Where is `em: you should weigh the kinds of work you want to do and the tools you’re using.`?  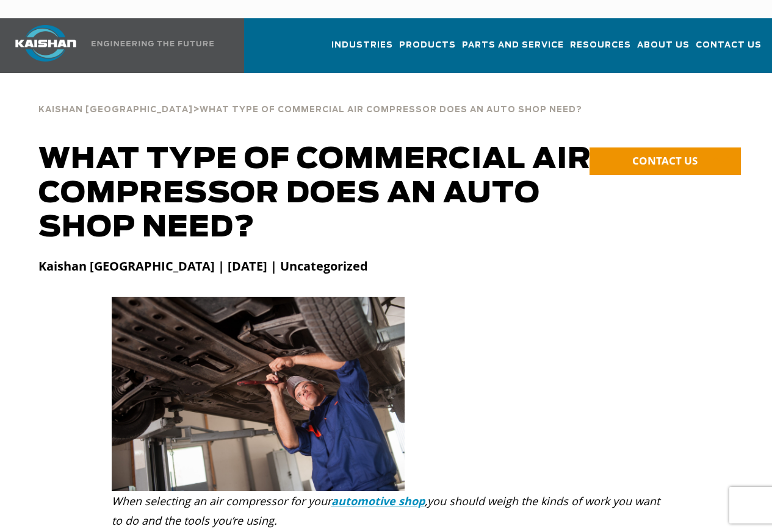 em: you should weigh the kinds of work you want to do and the tools you’re using. is located at coordinates (386, 511).